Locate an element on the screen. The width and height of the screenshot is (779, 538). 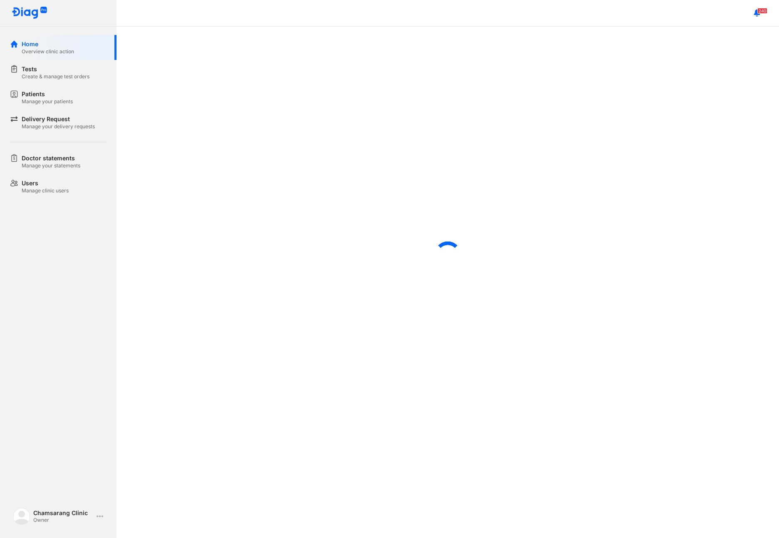
div: Manage your patients is located at coordinates (47, 102).